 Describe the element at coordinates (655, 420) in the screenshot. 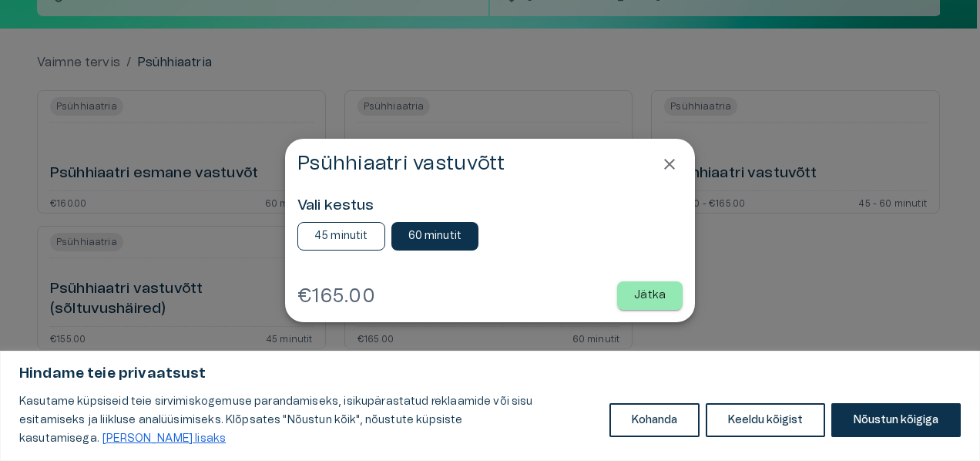

I see `button: Kohanda` at that location.